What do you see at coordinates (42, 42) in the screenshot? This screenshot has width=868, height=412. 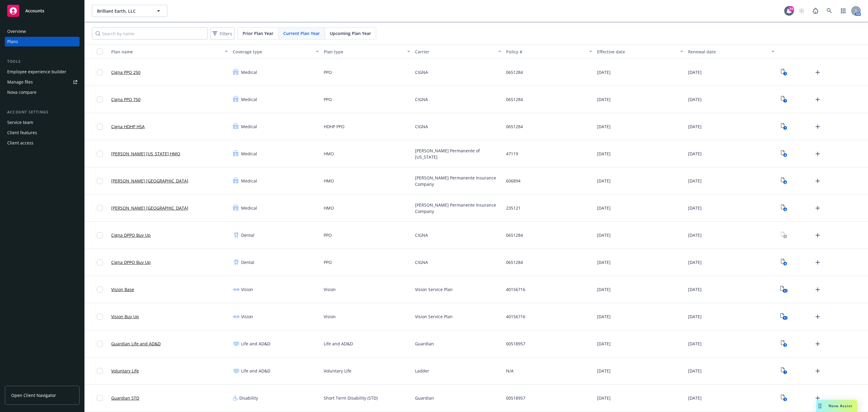 I see `a: Plans` at bounding box center [42, 42].